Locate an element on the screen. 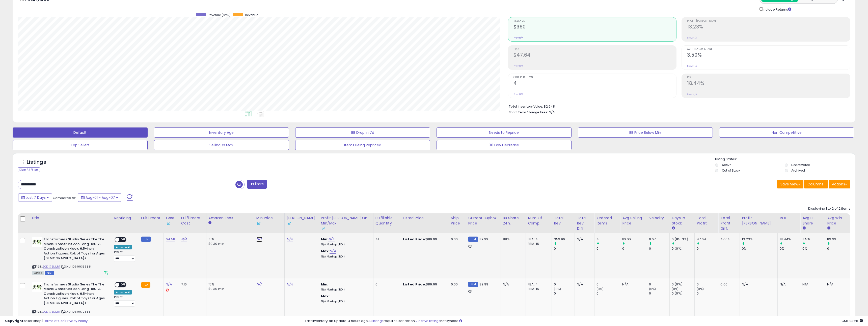 Image resolution: width=868 pixels, height=326 pixels. a: 13 listings is located at coordinates (376, 321).